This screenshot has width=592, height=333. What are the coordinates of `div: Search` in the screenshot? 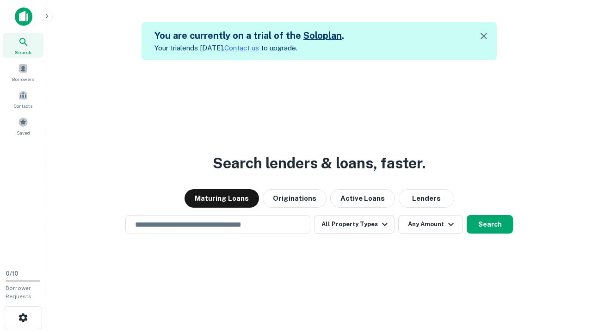 It's located at (23, 45).